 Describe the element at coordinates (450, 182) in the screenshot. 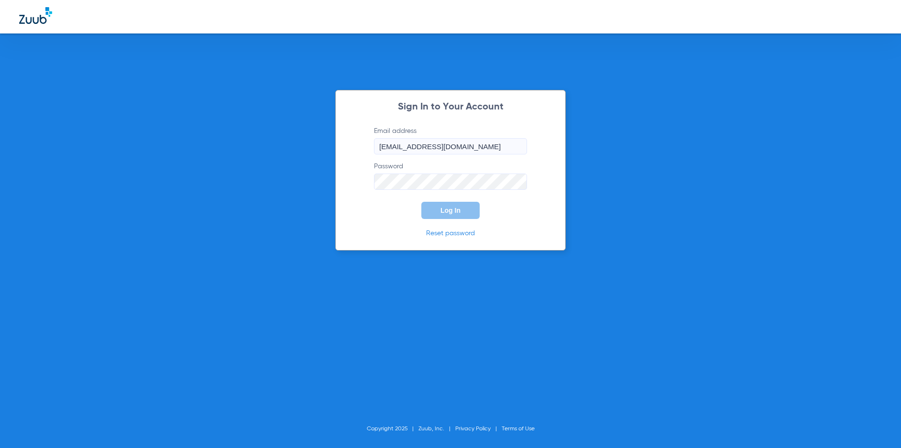

I see `input: Password` at that location.